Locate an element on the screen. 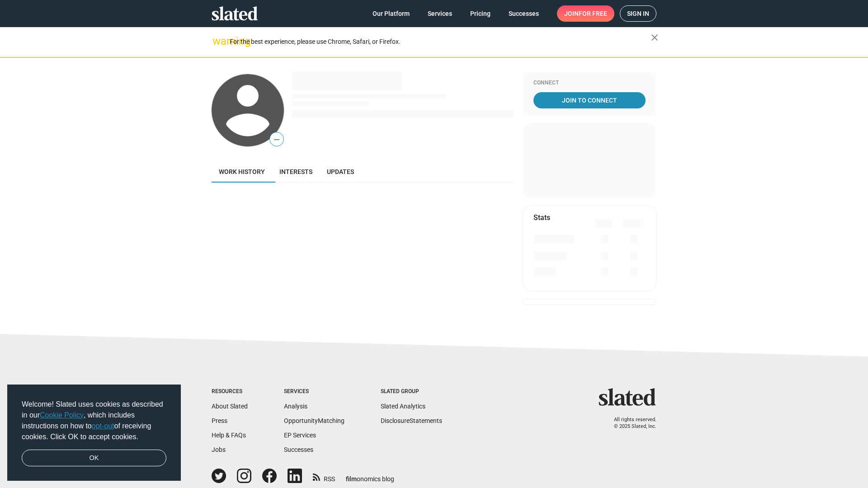 Image resolution: width=868 pixels, height=488 pixels. a: dismiss cookie message is located at coordinates (94, 458).